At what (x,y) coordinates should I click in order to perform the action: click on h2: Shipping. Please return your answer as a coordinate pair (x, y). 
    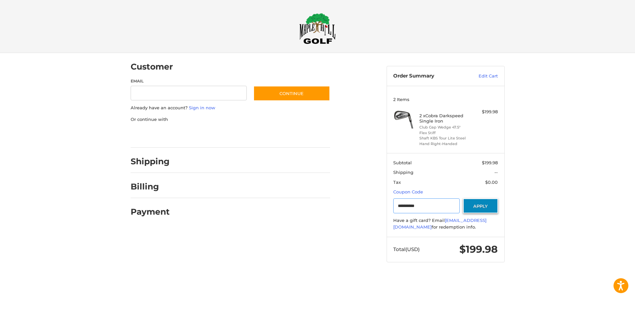
    Looking at the image, I should click on (150, 161).